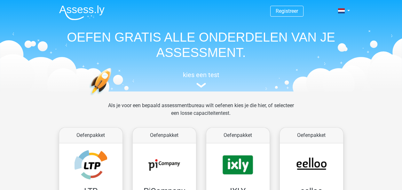 Image resolution: width=402 pixels, height=190 pixels. I want to click on img: Assessly, so click(82, 12).